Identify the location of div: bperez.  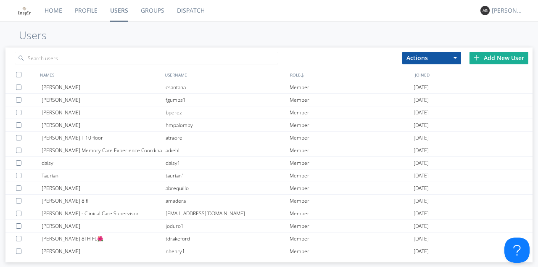
(227, 112).